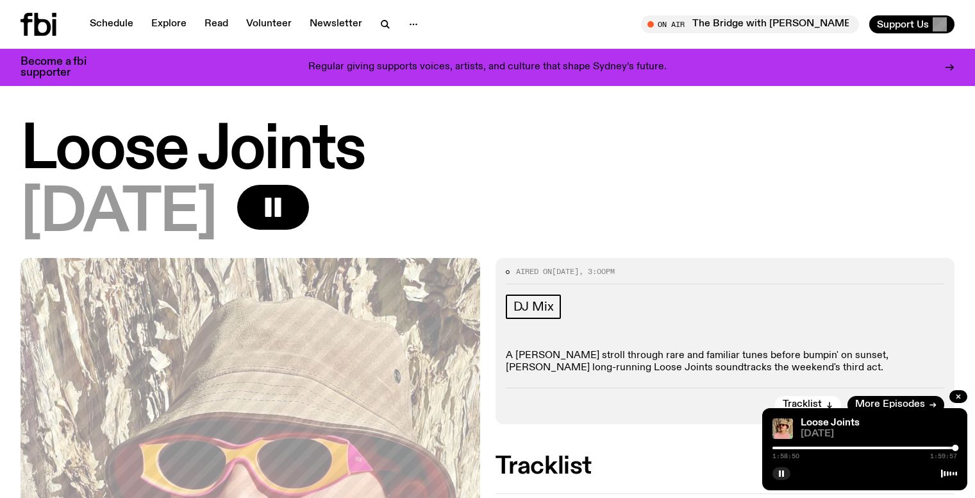 This screenshot has width=975, height=498. I want to click on button: Tracklist, so click(808, 405).